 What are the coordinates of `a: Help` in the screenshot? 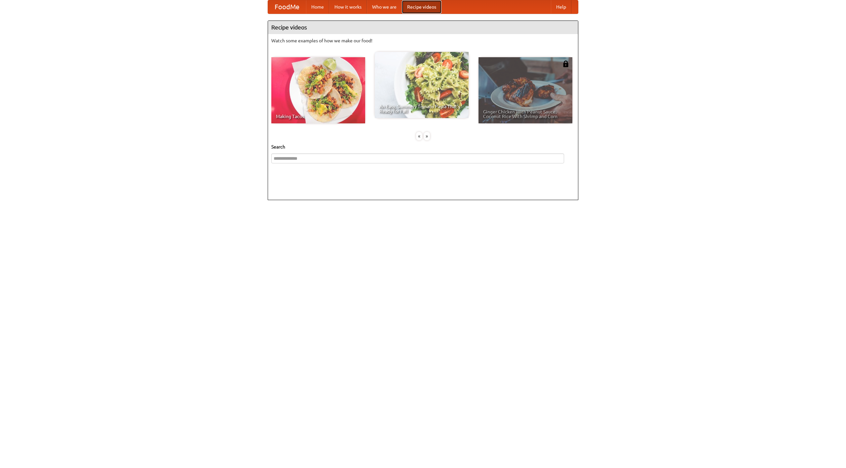 It's located at (561, 7).